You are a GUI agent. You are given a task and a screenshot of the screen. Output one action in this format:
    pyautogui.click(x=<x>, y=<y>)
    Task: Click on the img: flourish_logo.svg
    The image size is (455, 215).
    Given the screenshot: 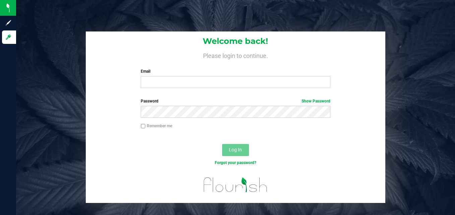 What is the action you would take?
    pyautogui.click(x=235, y=185)
    